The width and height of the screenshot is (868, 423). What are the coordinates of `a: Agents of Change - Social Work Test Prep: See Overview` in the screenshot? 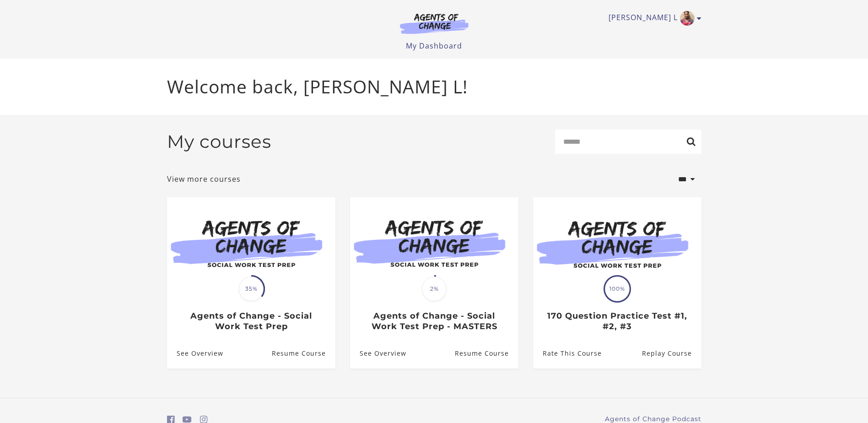 It's located at (195, 353).